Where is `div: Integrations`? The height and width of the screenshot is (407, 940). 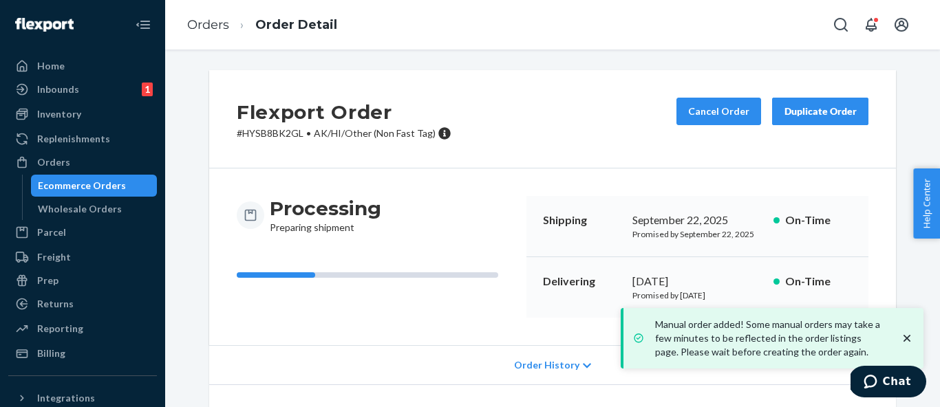 div: Integrations is located at coordinates (66, 398).